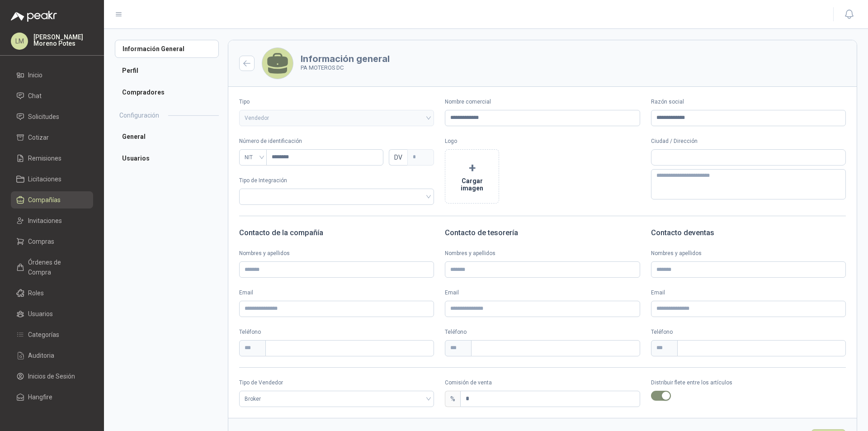 Image resolution: width=868 pixels, height=431 pixels. I want to click on a: Compañías, so click(52, 200).